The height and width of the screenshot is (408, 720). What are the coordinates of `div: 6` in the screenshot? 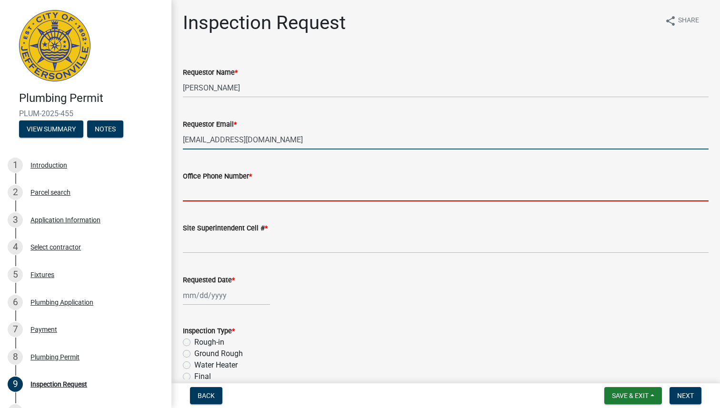 It's located at (15, 302).